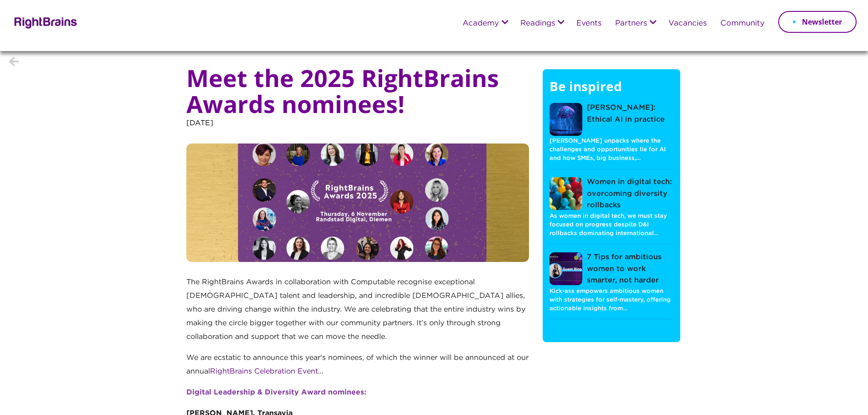  Describe the element at coordinates (264, 371) in the screenshot. I see `a: RightBrains Celebration Event` at that location.